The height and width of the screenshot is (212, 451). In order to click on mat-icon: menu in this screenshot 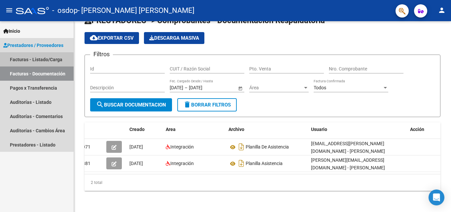, I will do `click(9, 10)`.